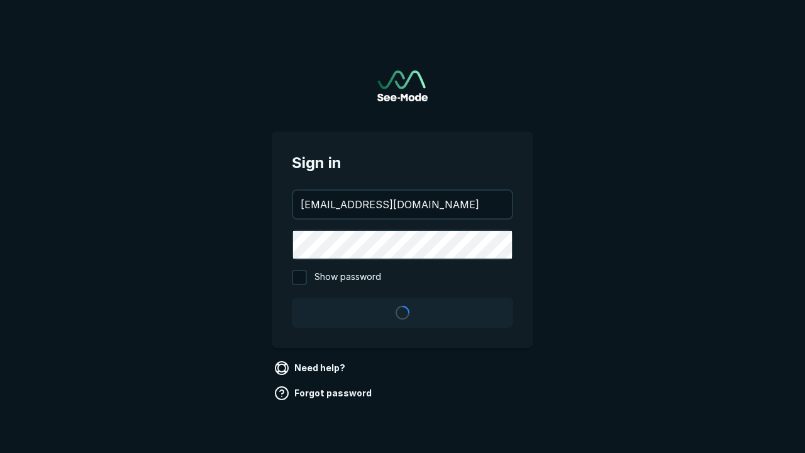 The width and height of the screenshot is (805, 453). Describe the element at coordinates (324, 393) in the screenshot. I see `a: Forgot password` at that location.